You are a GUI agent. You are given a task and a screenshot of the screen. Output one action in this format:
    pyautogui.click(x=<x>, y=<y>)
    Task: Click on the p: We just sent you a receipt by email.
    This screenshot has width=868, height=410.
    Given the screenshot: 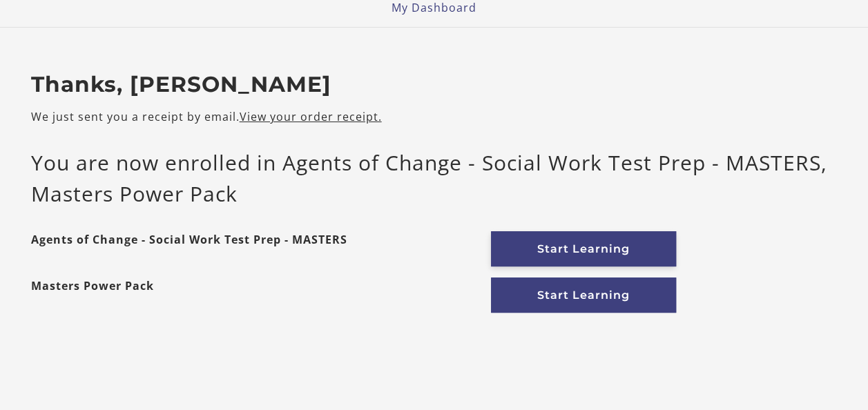 What is the action you would take?
    pyautogui.click(x=434, y=117)
    